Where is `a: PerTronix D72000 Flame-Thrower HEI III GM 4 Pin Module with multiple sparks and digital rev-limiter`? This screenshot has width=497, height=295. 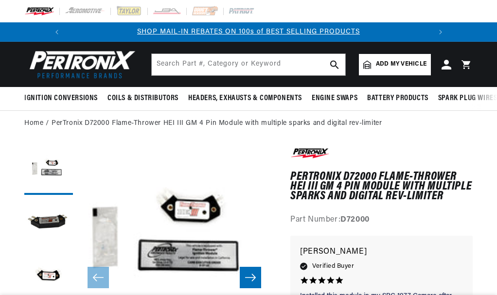 a: PerTronix D72000 Flame-Thrower HEI III GM 4 Pin Module with multiple sparks and digital rev-limiter is located at coordinates (216, 124).